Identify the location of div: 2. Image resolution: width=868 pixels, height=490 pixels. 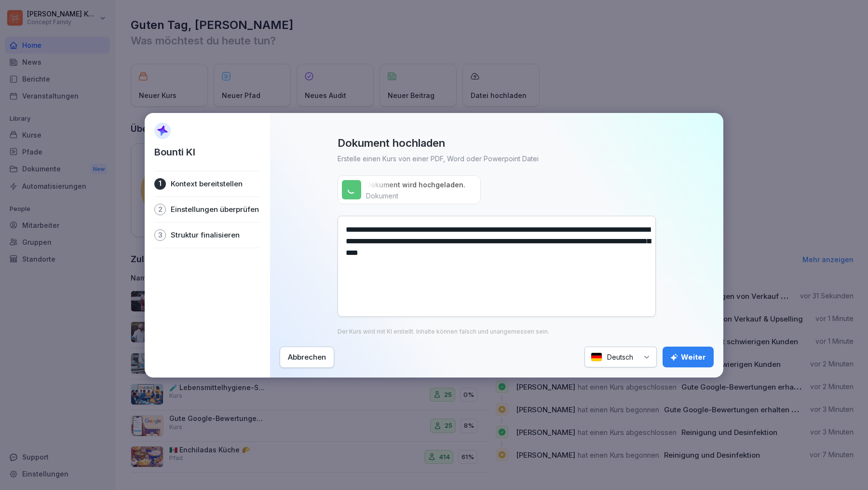
(160, 210).